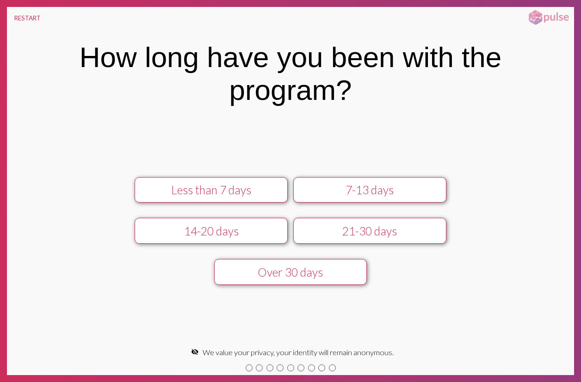  What do you see at coordinates (290, 272) in the screenshot?
I see `div: Over 30 days` at bounding box center [290, 272].